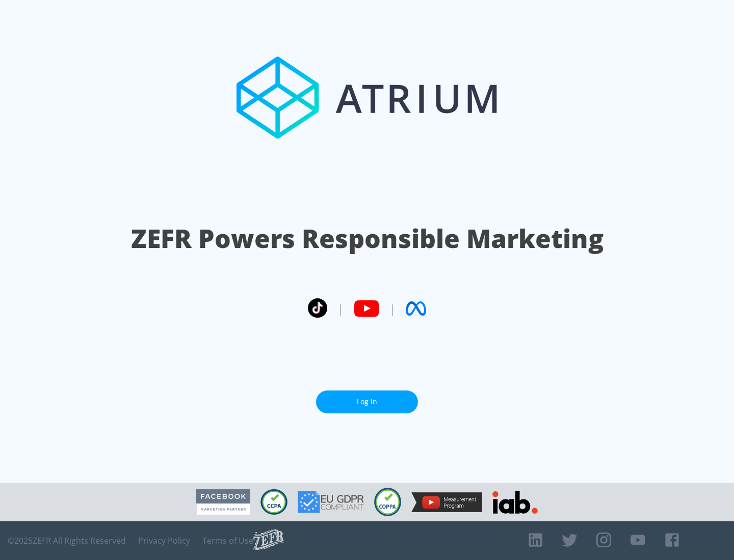 The height and width of the screenshot is (560, 734). What do you see at coordinates (273, 502) in the screenshot?
I see `img: CCPA Compliant` at bounding box center [273, 502].